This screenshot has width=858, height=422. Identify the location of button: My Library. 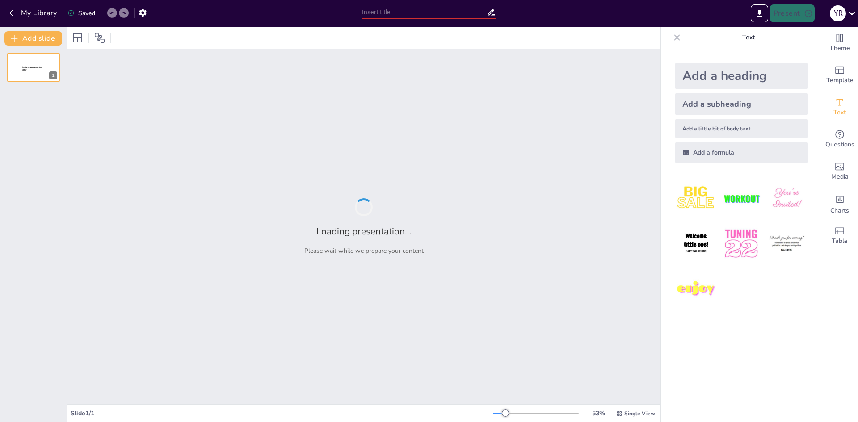
(33, 13).